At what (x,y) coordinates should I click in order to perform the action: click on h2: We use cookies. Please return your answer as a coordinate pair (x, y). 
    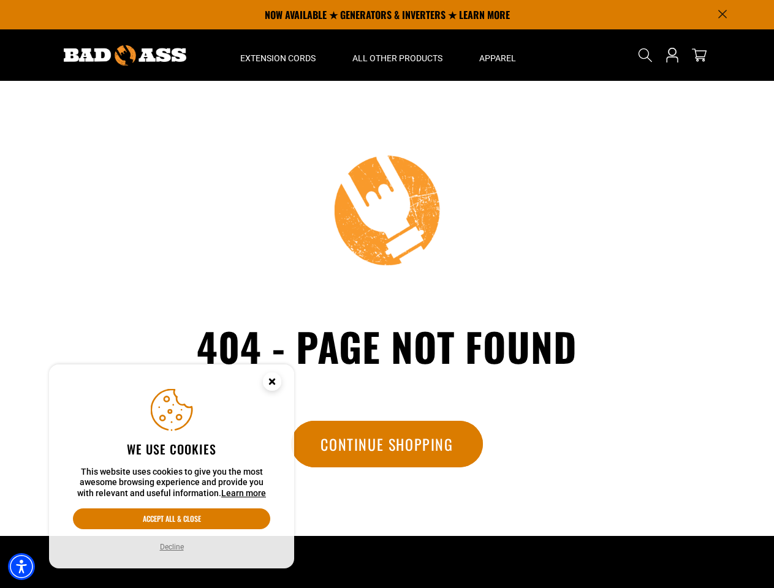
    Looking at the image, I should click on (172, 449).